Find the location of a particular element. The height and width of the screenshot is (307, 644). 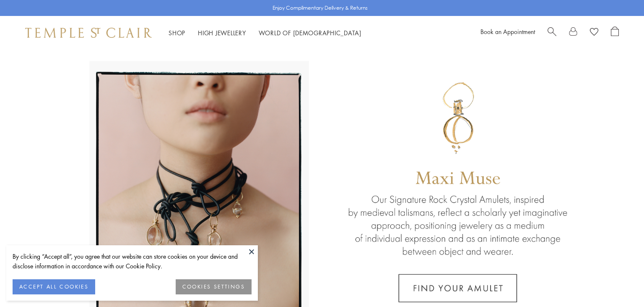

a: Search is located at coordinates (552, 33).